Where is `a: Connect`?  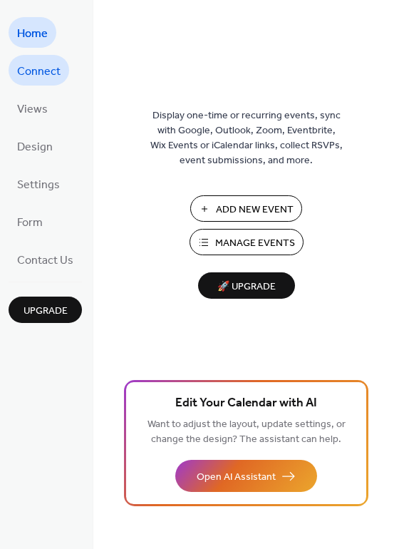 a: Connect is located at coordinates (39, 70).